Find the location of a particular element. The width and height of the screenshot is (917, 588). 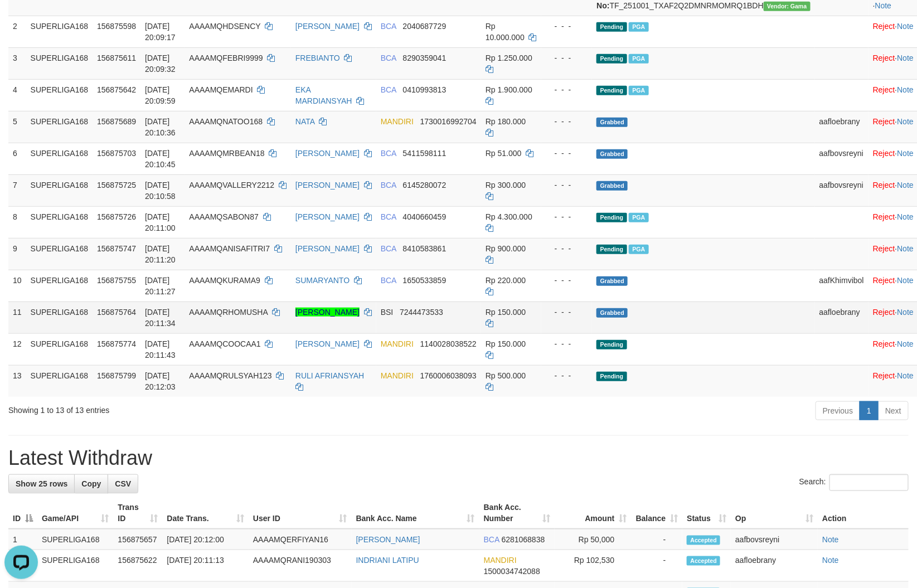

span: Copy 6281068838 to clipboard is located at coordinates (523, 539).